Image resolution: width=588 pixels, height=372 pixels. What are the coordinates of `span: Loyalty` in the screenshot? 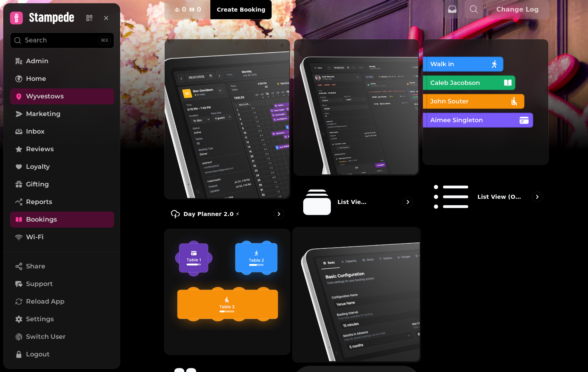 It's located at (38, 167).